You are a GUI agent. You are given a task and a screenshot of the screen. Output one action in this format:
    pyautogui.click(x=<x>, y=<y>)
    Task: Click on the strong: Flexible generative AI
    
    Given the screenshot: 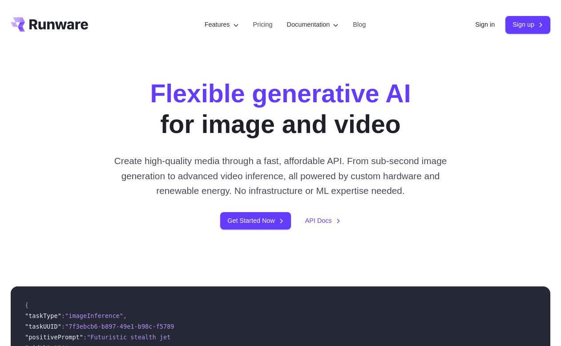 What is the action you would take?
    pyautogui.click(x=280, y=93)
    